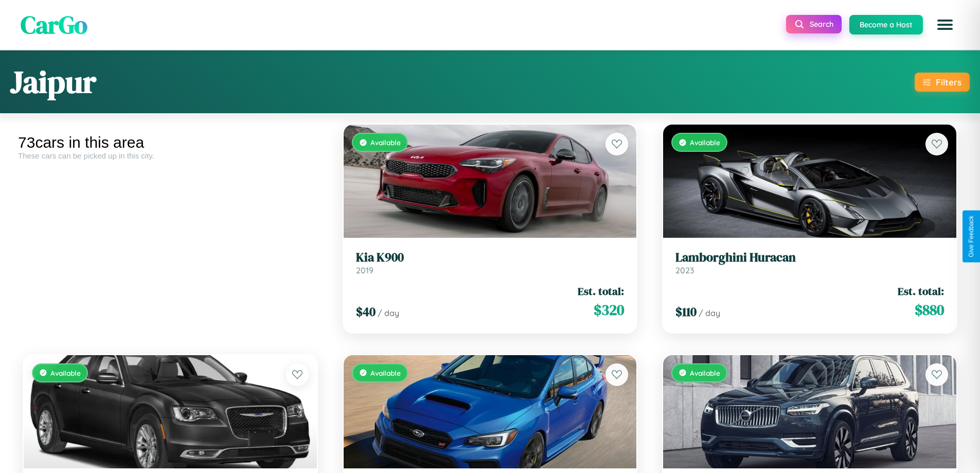  What do you see at coordinates (490, 258) in the screenshot?
I see `h3: Kia K900` at bounding box center [490, 258].